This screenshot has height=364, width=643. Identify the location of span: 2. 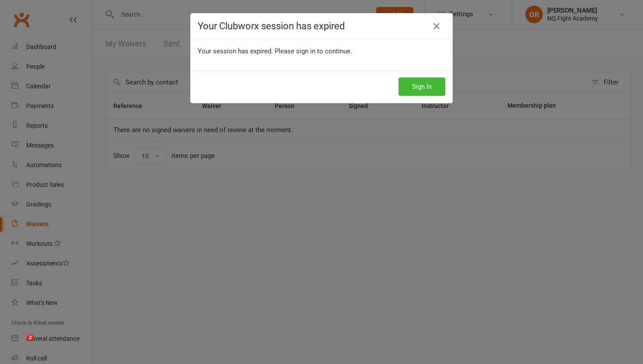
(30, 338).